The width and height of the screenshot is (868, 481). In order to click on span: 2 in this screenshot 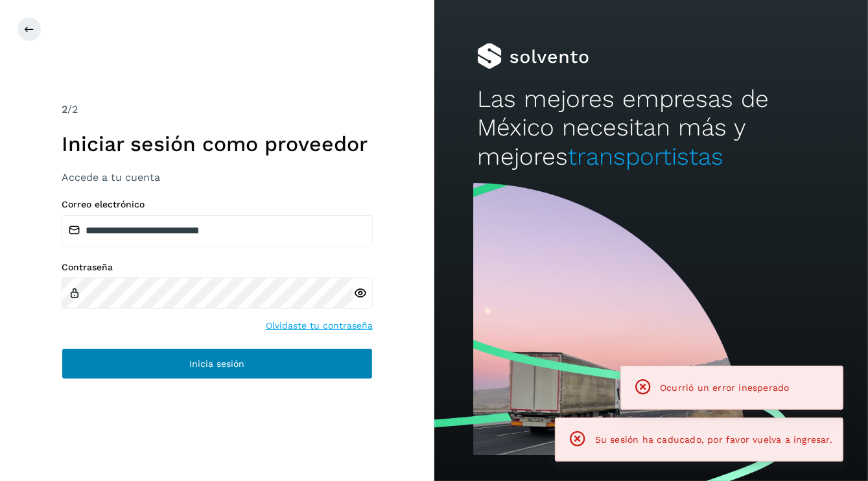, I will do `click(64, 109)`.